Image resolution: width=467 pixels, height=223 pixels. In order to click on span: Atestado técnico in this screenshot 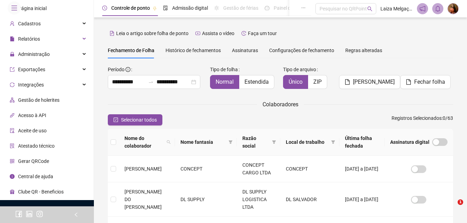, I will do `click(36, 146)`.